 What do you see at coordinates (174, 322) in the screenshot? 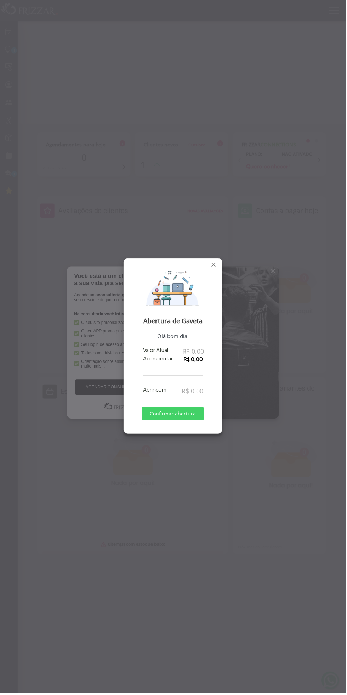
I see `span: Abertura de Gaveta` at bounding box center [174, 322].